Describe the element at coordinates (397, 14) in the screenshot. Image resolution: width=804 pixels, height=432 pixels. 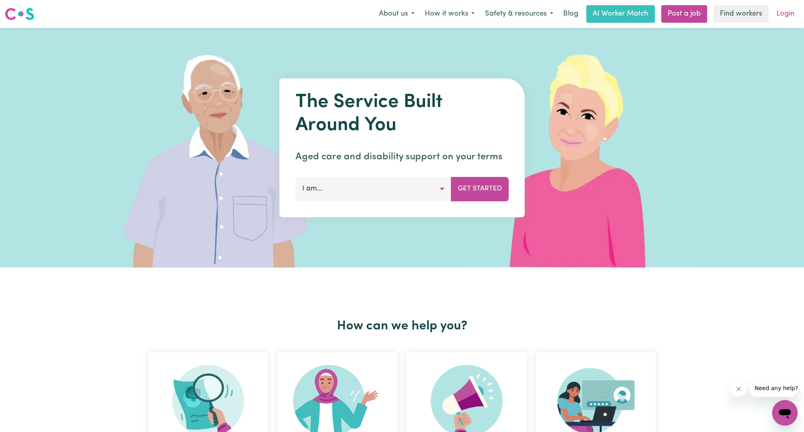
I see `button: About us` at that location.